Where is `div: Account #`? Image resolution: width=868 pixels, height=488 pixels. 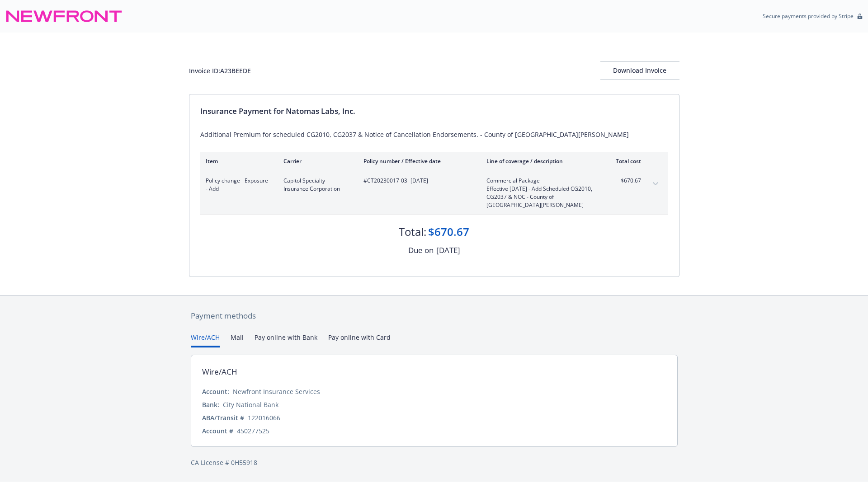 div: Account # is located at coordinates (217, 430).